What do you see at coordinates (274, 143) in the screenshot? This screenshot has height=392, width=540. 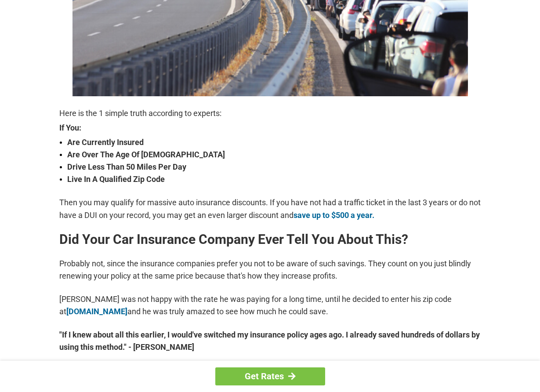 I see `strong: Are Currently Insured` at bounding box center [274, 143].